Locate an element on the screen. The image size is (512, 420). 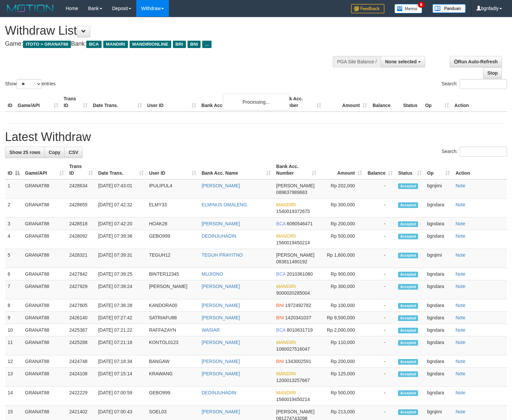
span: 8 is located at coordinates (421, 5).